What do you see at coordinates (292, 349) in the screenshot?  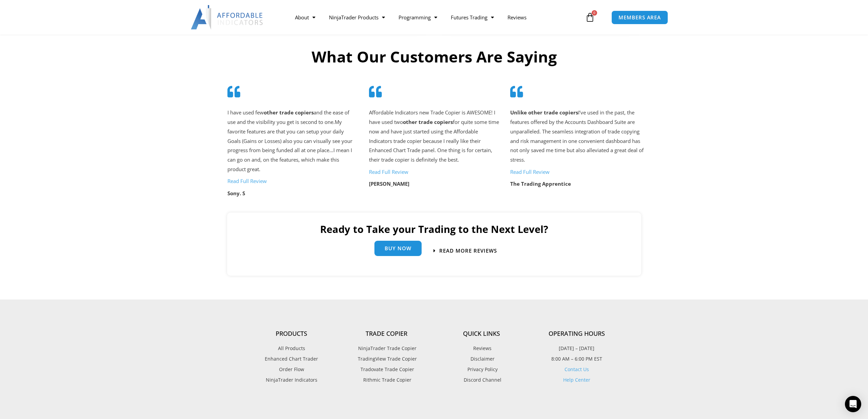 I see `span: All Products` at bounding box center [292, 349].